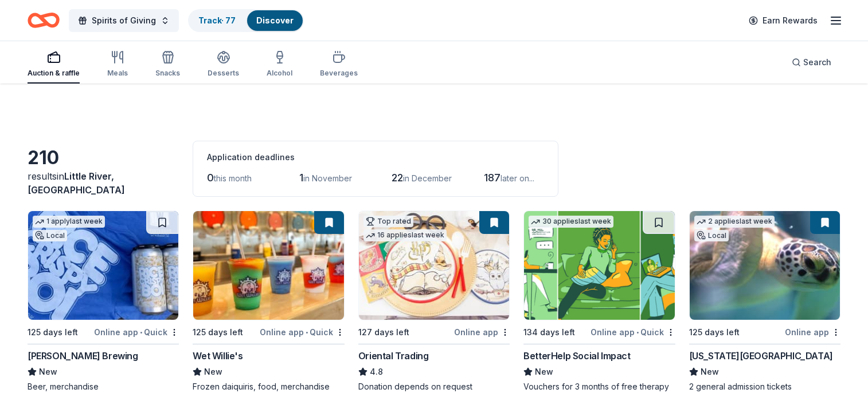  I want to click on div: Meals, so click(118, 73).